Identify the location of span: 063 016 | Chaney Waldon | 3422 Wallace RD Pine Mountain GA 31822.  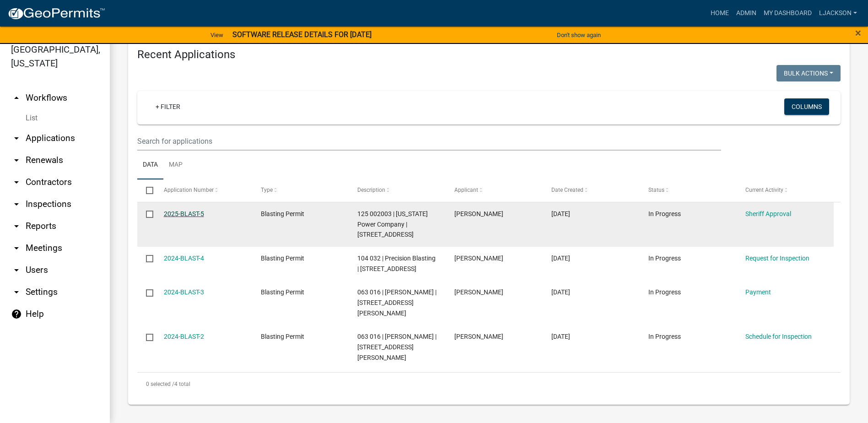
(397, 347).